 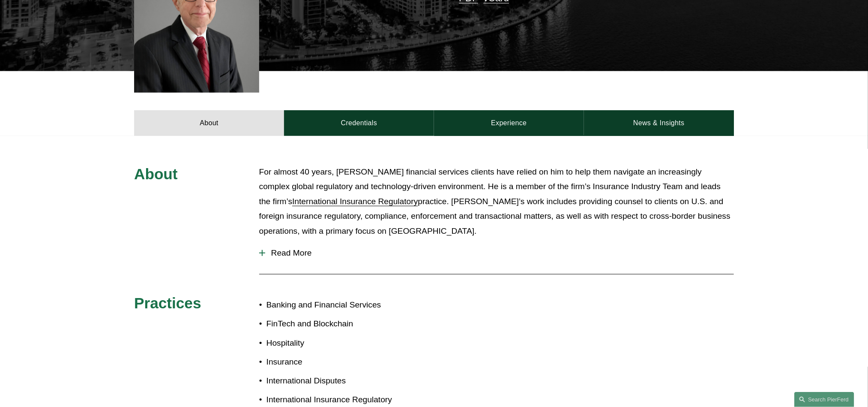 What do you see at coordinates (351, 381) in the screenshot?
I see `p: International Disputes` at bounding box center [351, 381].